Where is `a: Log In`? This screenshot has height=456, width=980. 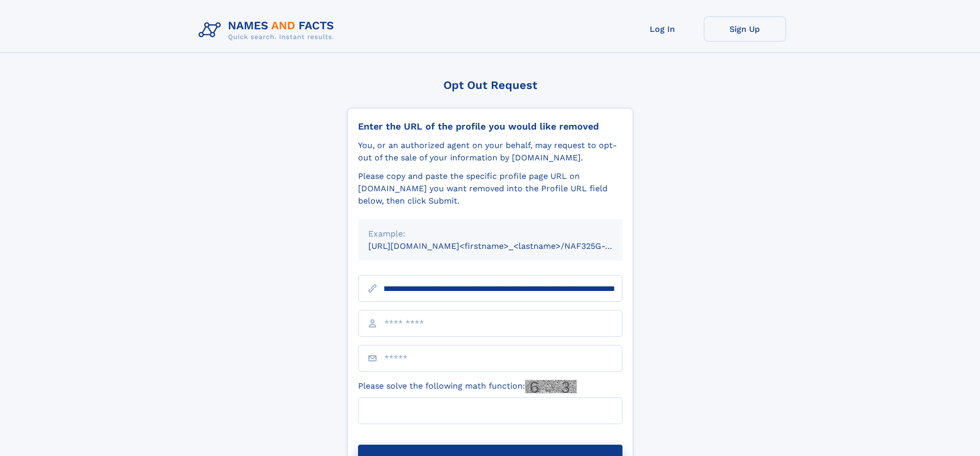 a: Log In is located at coordinates (663, 29).